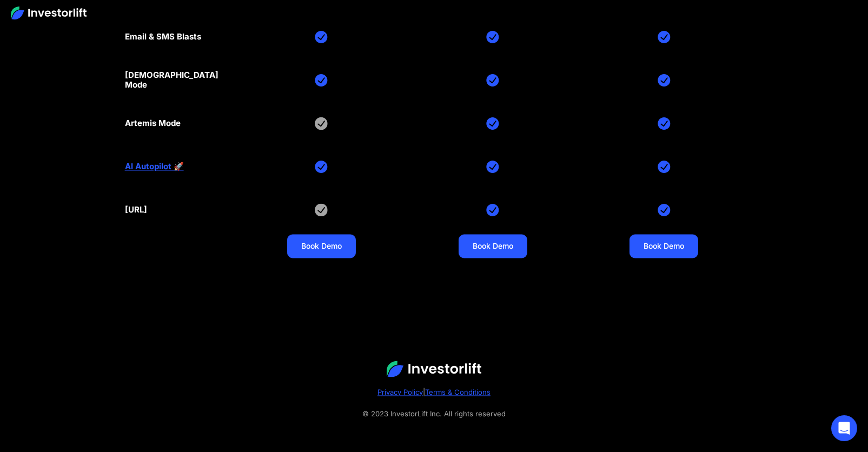 Image resolution: width=868 pixels, height=452 pixels. What do you see at coordinates (154, 166) in the screenshot?
I see `a: AI Autopilot 🚀` at bounding box center [154, 166].